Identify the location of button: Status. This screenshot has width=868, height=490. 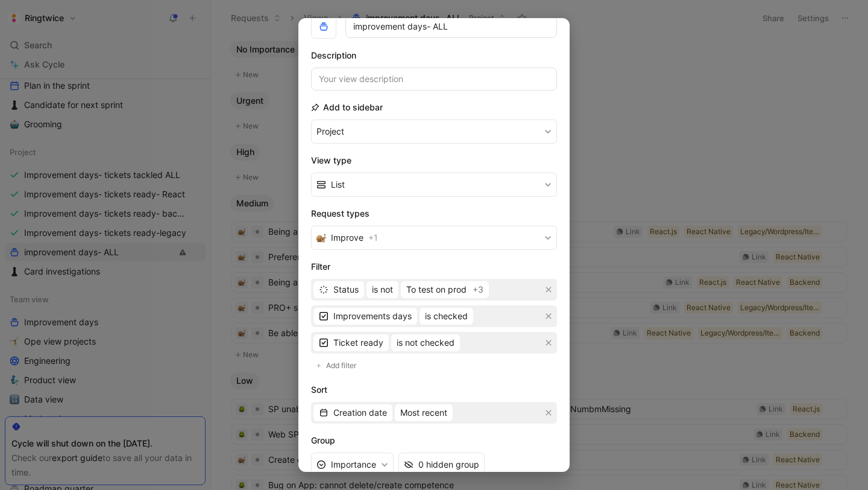
(338, 289).